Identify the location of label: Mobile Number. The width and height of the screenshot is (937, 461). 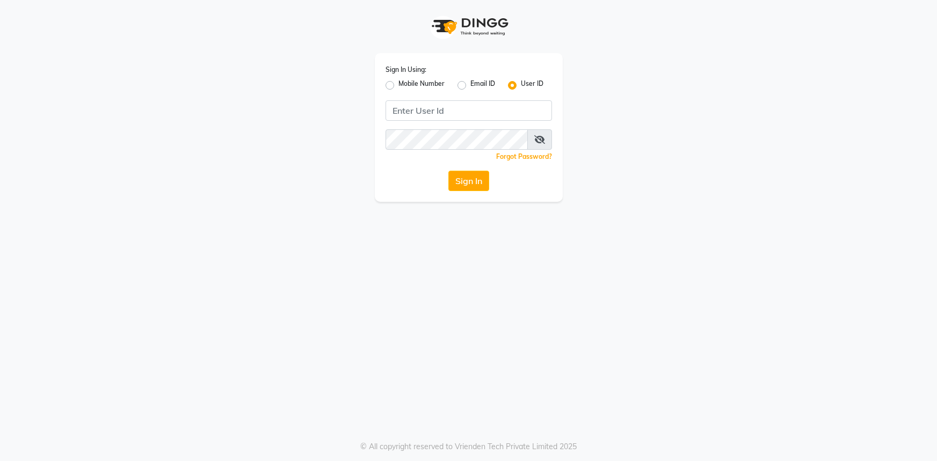
(422, 85).